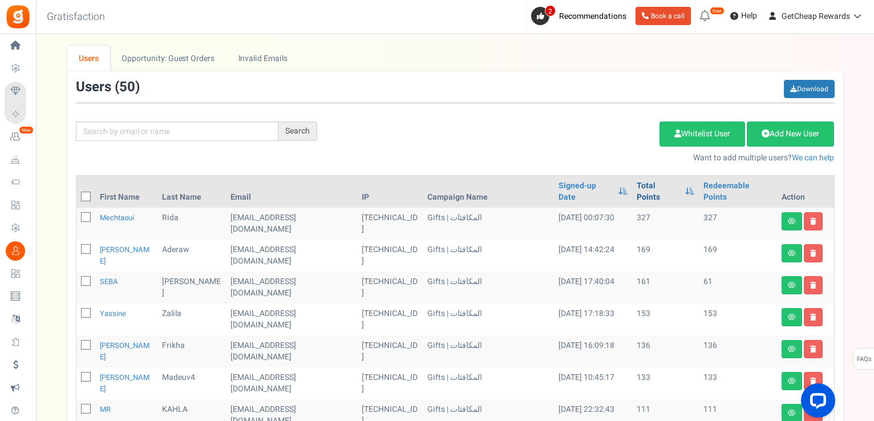 The image size is (874, 421). Describe the element at coordinates (790, 134) in the screenshot. I see `a: Add New User` at that location.